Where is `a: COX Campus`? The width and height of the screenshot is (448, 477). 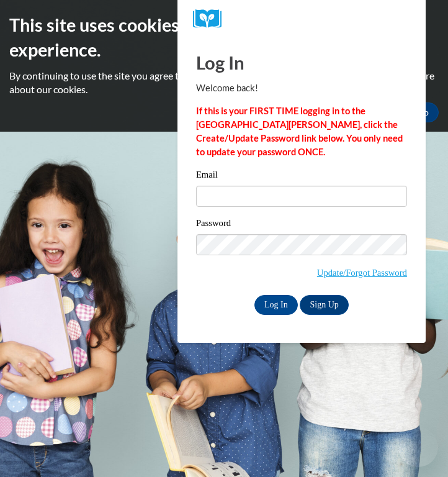
a: COX Campus is located at coordinates (301, 19).